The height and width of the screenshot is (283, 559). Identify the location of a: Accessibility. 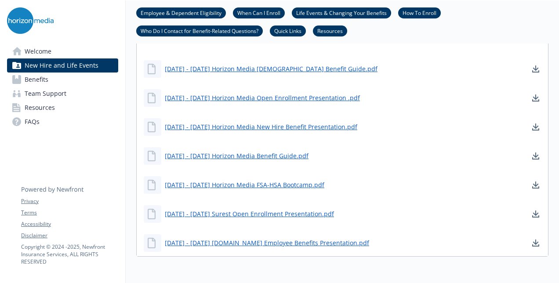
(69, 224).